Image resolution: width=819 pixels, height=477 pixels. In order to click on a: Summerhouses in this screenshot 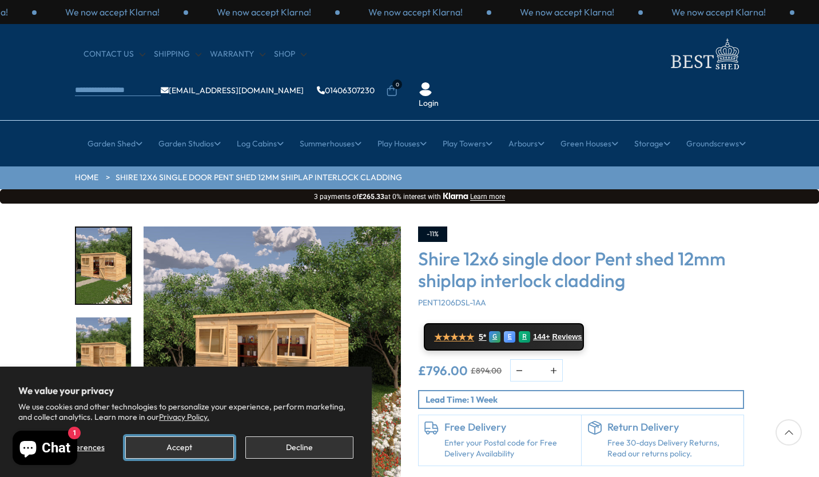, I will do `click(331, 144)`.